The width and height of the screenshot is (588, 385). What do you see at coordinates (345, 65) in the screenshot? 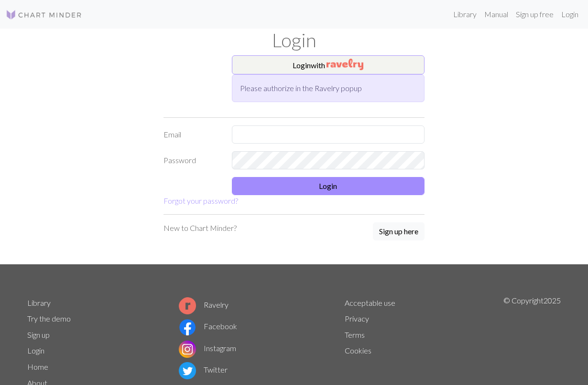
I see `img: Ravelry` at bounding box center [345, 65].